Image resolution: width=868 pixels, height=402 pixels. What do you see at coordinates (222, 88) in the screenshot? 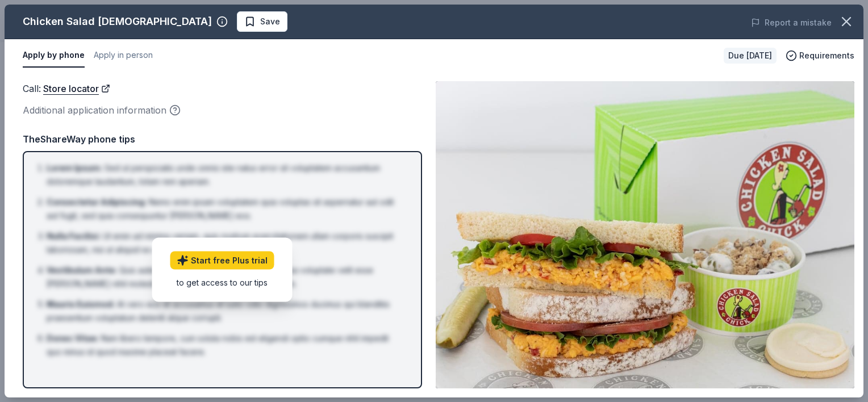
I see `div: Call :` at bounding box center [222, 88].